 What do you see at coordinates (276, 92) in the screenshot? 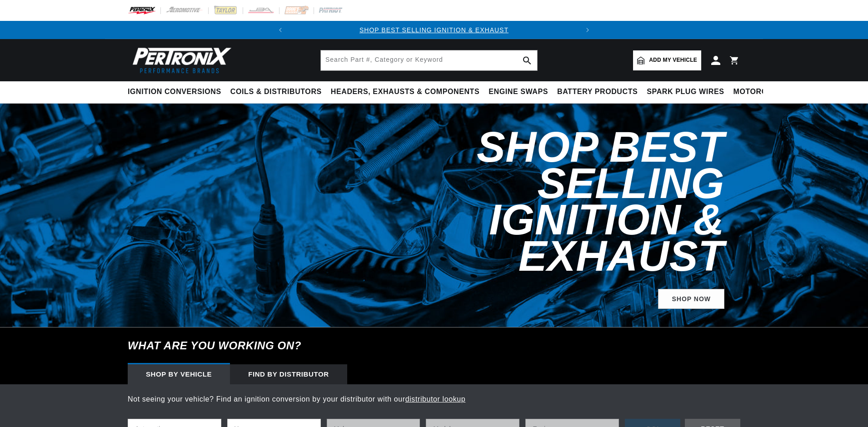
I see `span: Coils & Distributors` at bounding box center [276, 92].